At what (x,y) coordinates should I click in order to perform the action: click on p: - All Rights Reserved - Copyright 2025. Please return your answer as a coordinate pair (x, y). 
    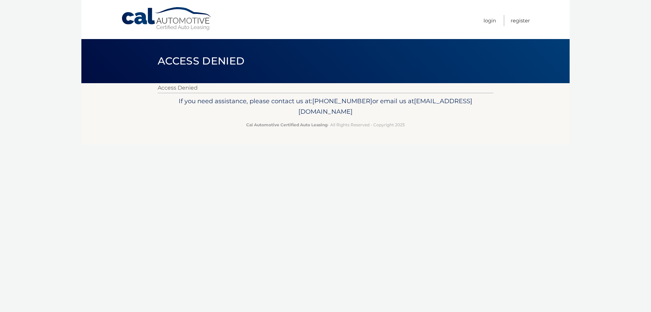
    Looking at the image, I should click on (326, 124).